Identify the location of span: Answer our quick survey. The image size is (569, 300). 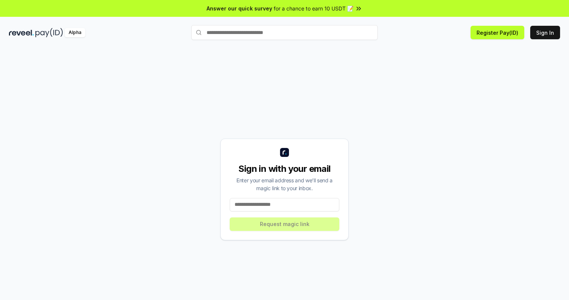
(240, 8).